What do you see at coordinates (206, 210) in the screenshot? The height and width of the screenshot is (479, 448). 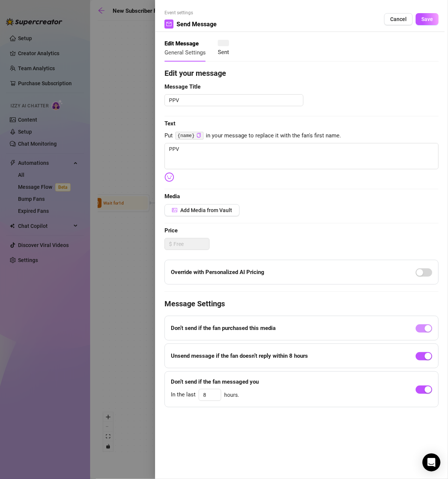 I see `span: Add Media from Vault` at bounding box center [206, 210].